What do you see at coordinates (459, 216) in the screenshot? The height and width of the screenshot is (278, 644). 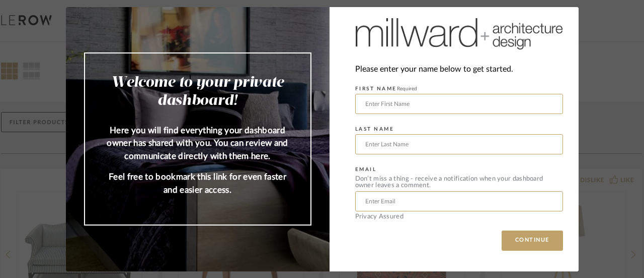 I see `div: Privacy Assured` at bounding box center [459, 216].